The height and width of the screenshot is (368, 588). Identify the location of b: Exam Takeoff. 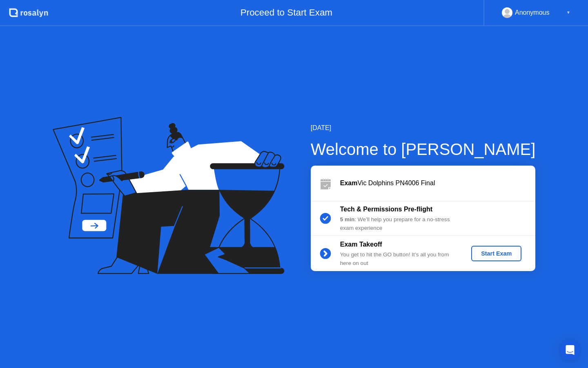
(361, 244).